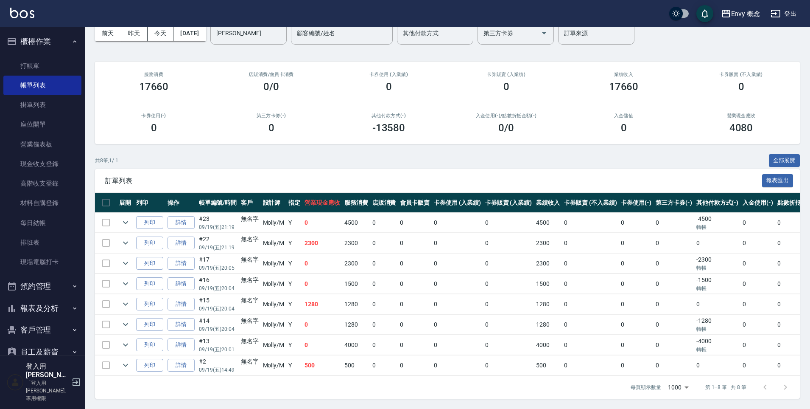 Image resolution: width=810 pixels, height=409 pixels. What do you see at coordinates (181, 202) in the screenshot?
I see `th: 操作` at bounding box center [181, 202].